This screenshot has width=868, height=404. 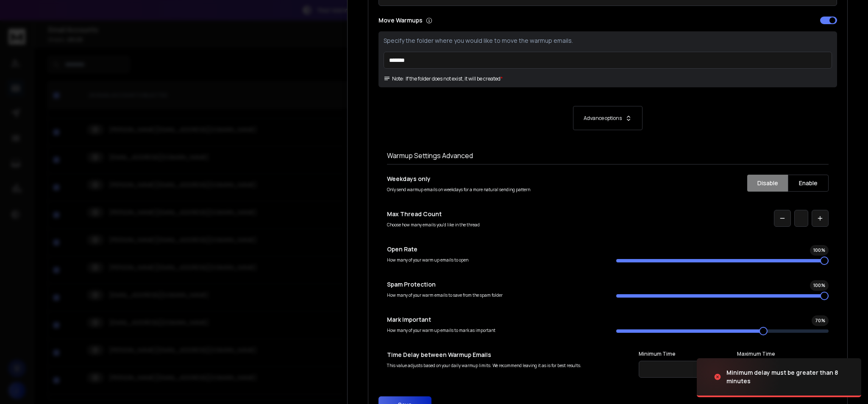 What do you see at coordinates (492, 21) in the screenshot?
I see `p: Move Warmups` at bounding box center [492, 21].